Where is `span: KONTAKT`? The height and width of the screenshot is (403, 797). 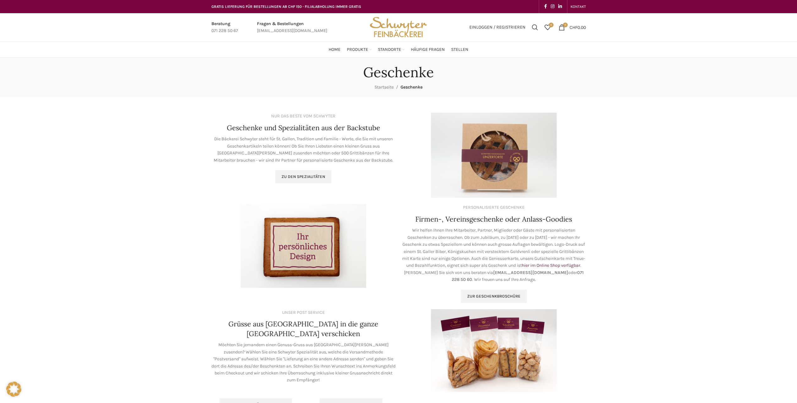
span: KONTAKT is located at coordinates (578, 7).